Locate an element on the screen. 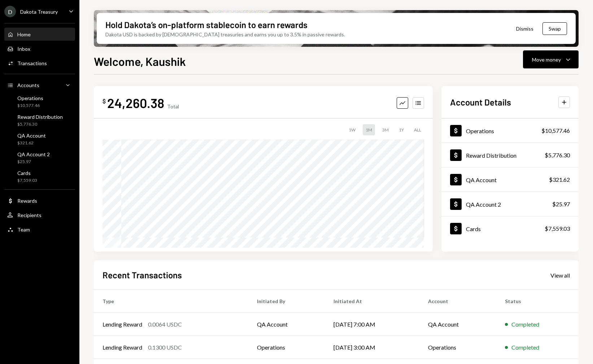 The image size is (593, 364). div: Home is located at coordinates (24, 34).